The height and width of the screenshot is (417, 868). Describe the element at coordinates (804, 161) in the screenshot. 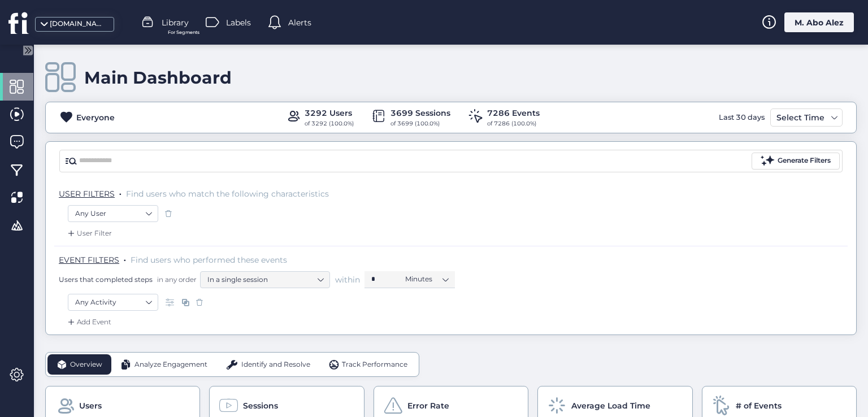

I see `div: Generate Filters` at that location.